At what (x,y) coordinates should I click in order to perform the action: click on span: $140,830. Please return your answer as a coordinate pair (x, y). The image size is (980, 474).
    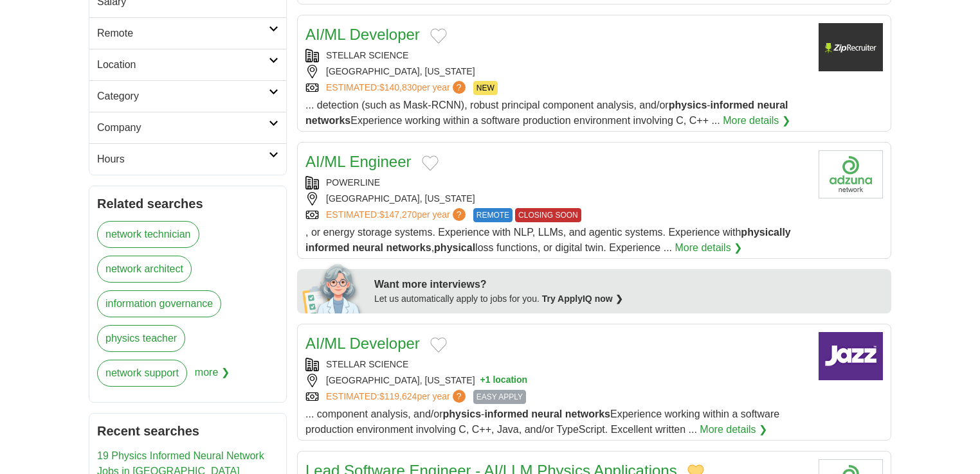
    Looking at the image, I should click on (398, 87).